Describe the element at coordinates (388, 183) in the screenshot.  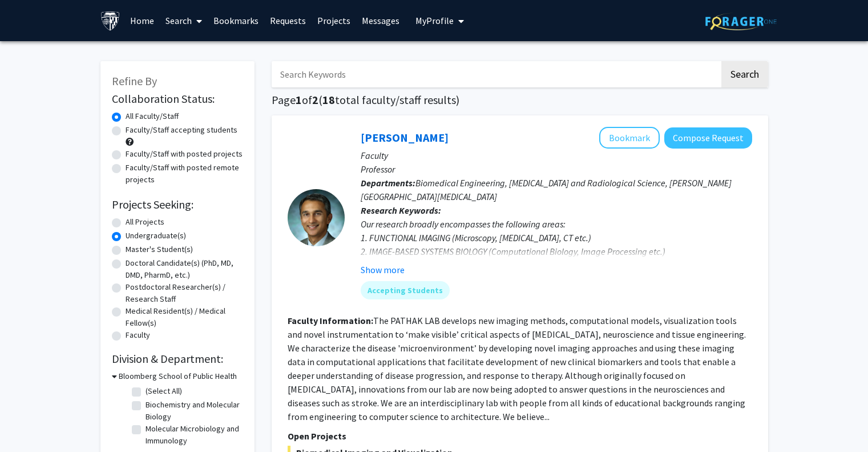
I see `b: Departments:` at that location.